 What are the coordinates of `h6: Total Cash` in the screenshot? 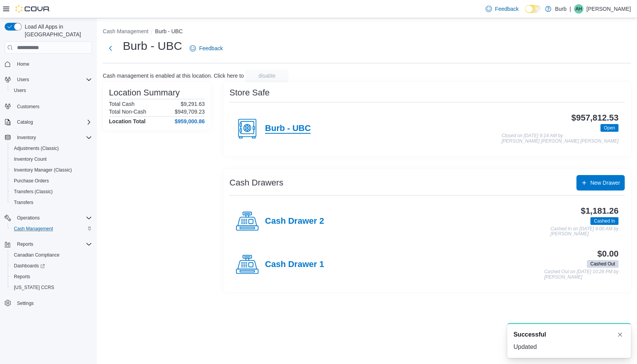 It's located at (122, 104).